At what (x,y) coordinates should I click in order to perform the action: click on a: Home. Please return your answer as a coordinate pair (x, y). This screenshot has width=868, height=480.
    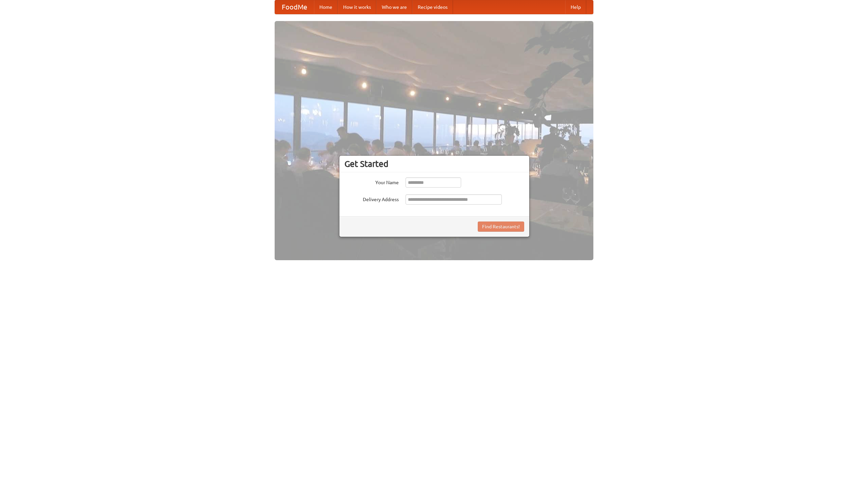
    Looking at the image, I should click on (326, 7).